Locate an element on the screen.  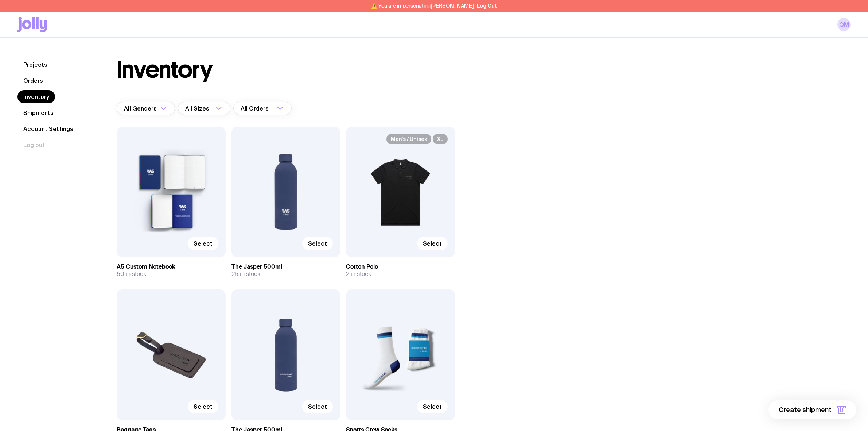
span: 2 in stock is located at coordinates (359, 274).